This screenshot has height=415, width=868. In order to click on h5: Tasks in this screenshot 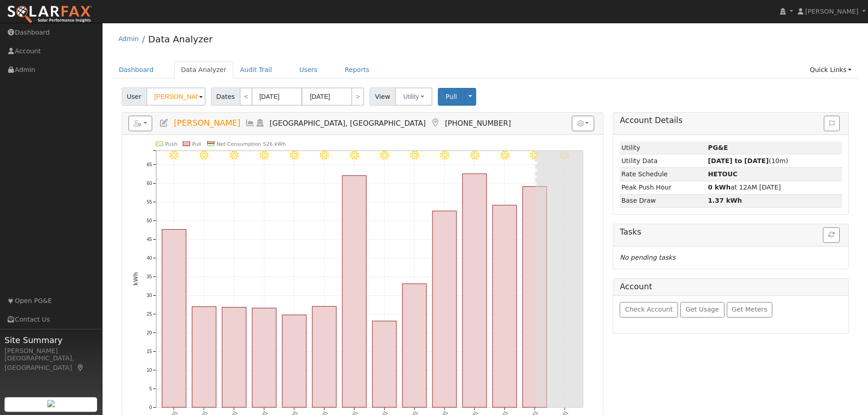, I will do `click(731, 232)`.